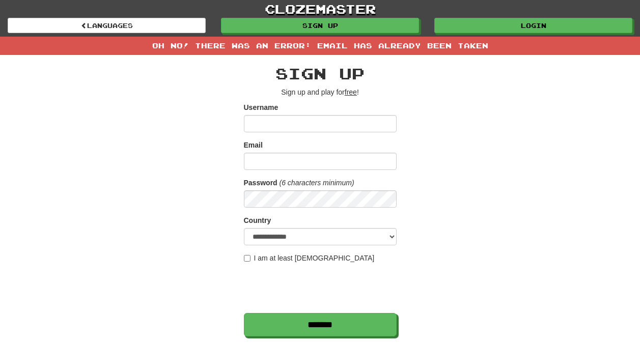 The image size is (640, 343). I want to click on label: Password, so click(261, 183).